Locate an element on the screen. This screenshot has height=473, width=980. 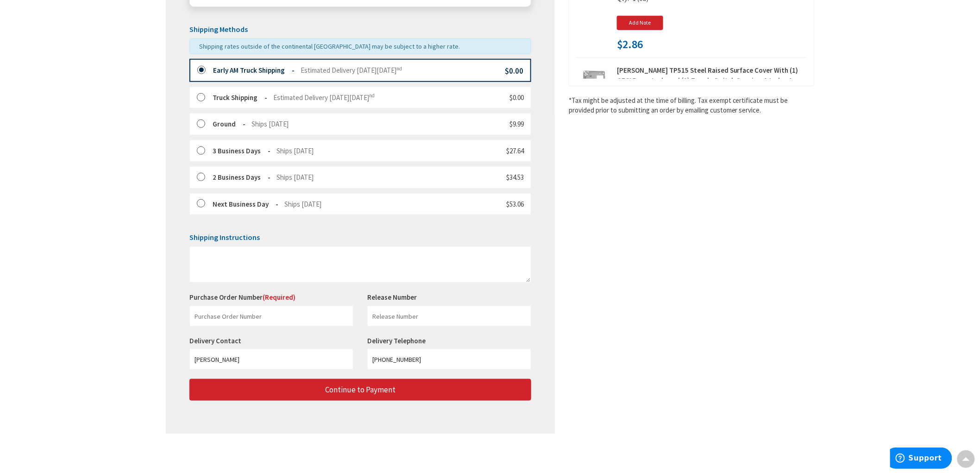
span: $2.86 is located at coordinates (629, 45).